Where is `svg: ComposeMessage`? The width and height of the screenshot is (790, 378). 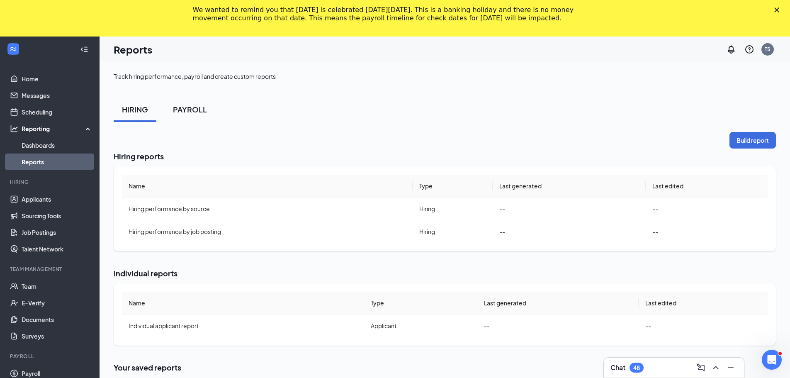 svg: ComposeMessage is located at coordinates (701, 368).